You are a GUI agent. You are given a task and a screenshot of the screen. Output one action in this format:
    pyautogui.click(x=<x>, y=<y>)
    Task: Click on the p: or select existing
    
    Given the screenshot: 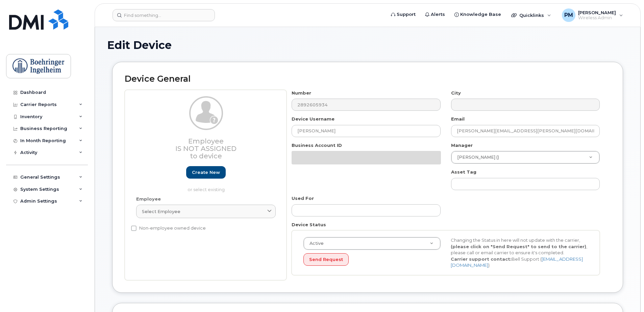 What is the action you would take?
    pyautogui.click(x=206, y=189)
    